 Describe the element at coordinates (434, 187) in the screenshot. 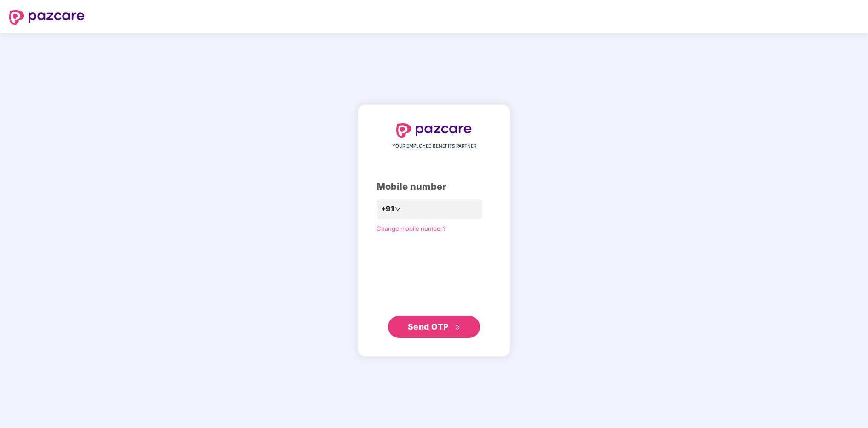

I see `div: Mobile number` at that location.